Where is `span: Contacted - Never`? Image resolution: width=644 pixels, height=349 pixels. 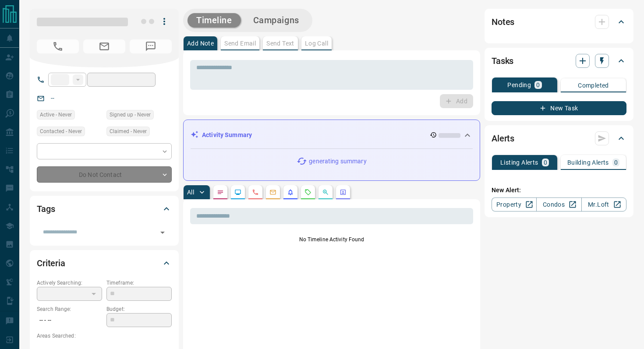 span: Contacted - Never is located at coordinates (61, 131).